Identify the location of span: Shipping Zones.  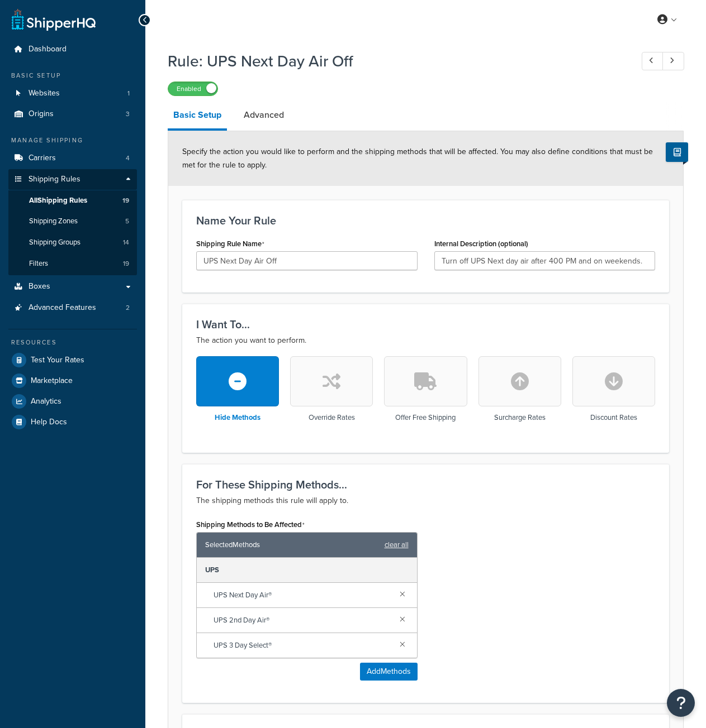
(53, 221).